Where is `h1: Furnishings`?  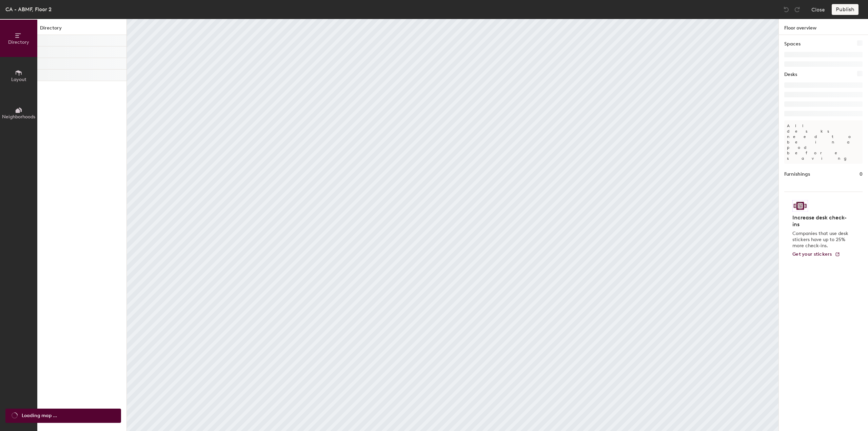
h1: Furnishings is located at coordinates (797, 174).